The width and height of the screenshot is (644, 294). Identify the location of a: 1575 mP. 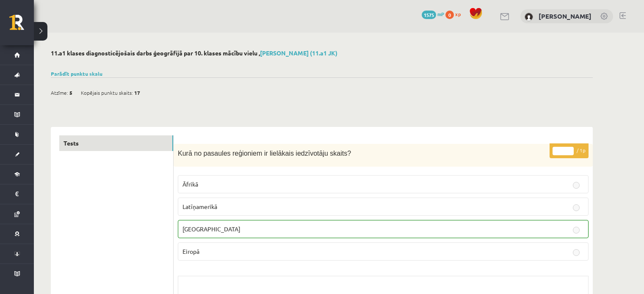
(433, 14).